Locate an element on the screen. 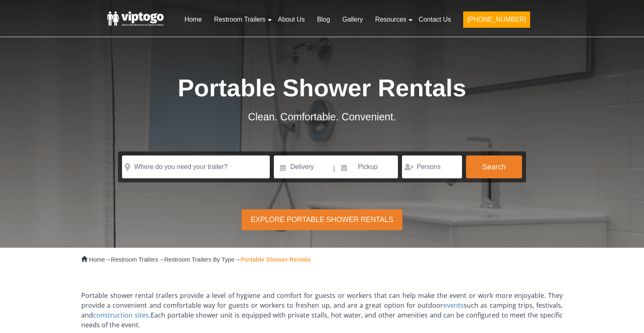 Image resolution: width=644 pixels, height=333 pixels. a: Gallery is located at coordinates (353, 20).